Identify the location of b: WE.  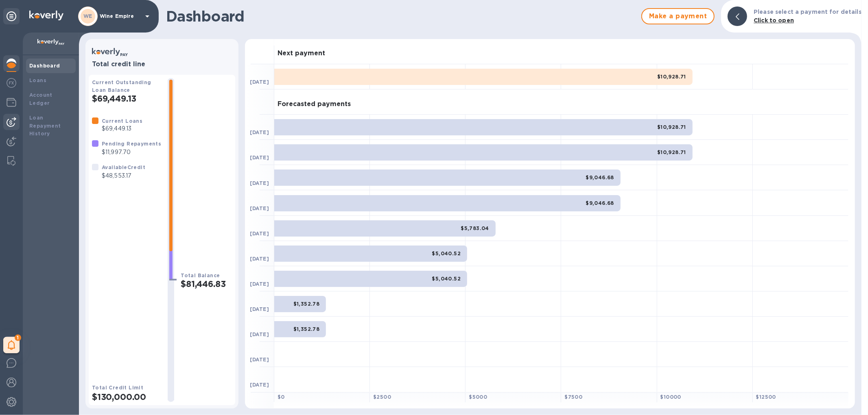
(88, 16).